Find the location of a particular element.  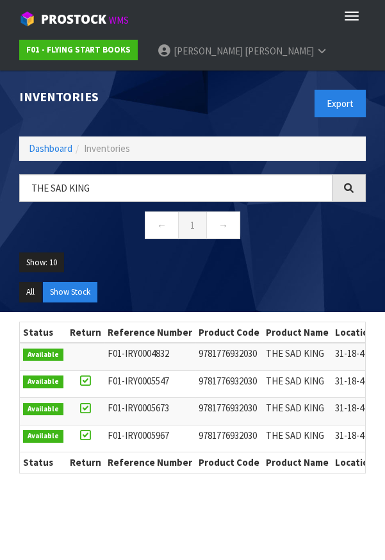

td: F01-IRY0005967 is located at coordinates (150, 438).